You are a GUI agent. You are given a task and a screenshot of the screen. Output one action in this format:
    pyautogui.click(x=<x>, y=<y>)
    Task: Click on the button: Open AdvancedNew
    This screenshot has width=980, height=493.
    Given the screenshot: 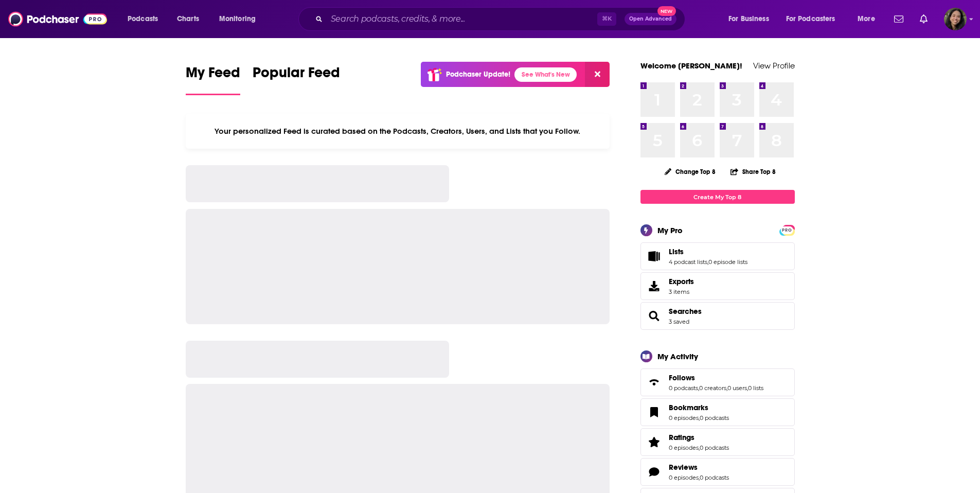 What is the action you would take?
    pyautogui.click(x=651, y=19)
    